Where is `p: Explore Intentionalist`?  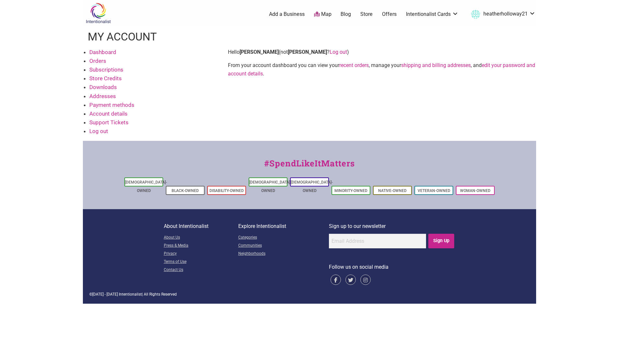 p: Explore Intentionalist is located at coordinates (284, 226).